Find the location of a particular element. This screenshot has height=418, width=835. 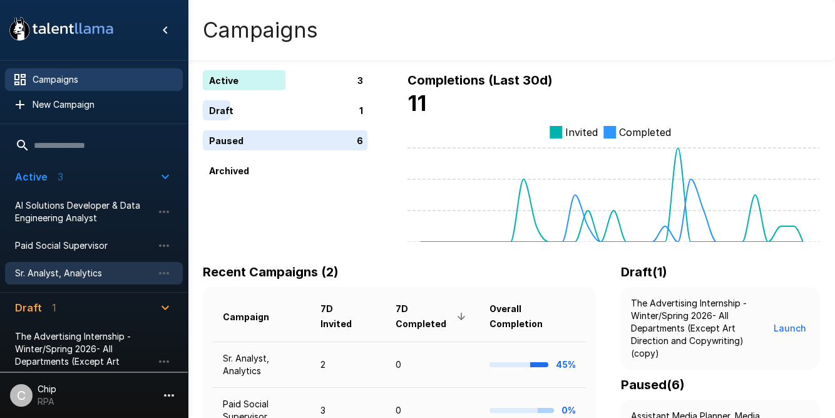

td: 2 is located at coordinates (348, 364).